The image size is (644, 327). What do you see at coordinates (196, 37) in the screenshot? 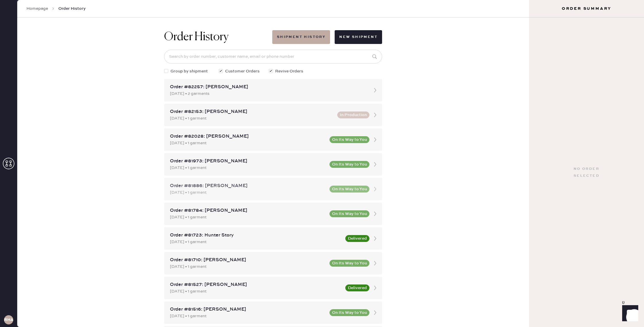
I see `h1: Order History` at bounding box center [196, 37].